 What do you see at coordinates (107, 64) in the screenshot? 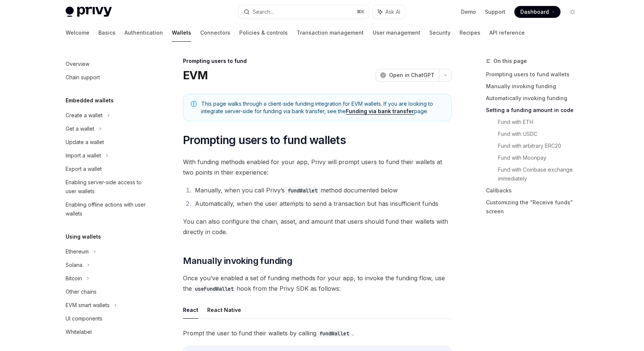
I see `a: Overview` at bounding box center [107, 64].